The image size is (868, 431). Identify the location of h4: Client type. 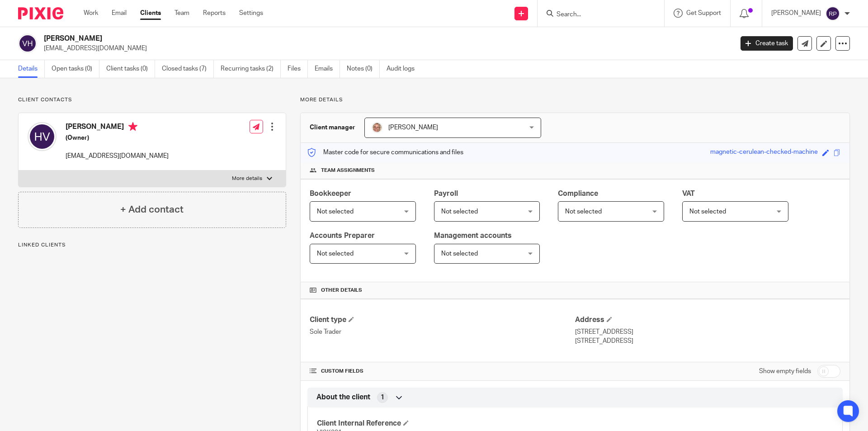
(442, 320).